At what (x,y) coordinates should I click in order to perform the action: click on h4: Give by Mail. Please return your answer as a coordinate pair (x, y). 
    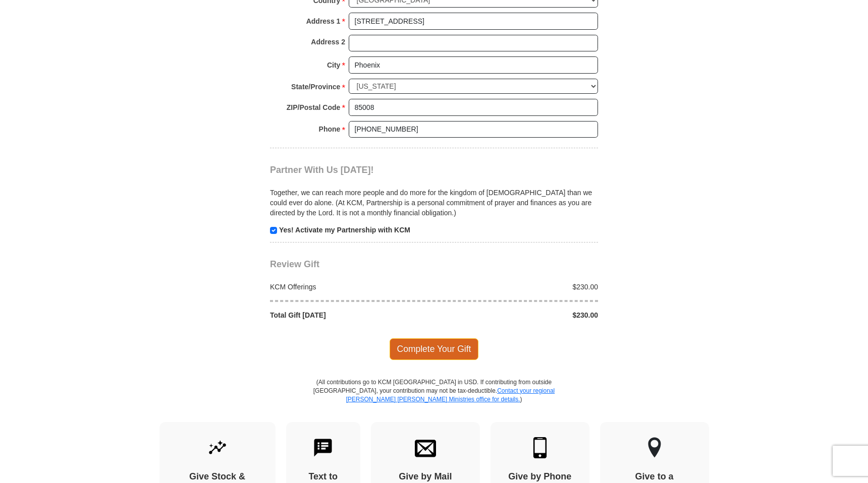
    Looking at the image, I should click on (425, 477).